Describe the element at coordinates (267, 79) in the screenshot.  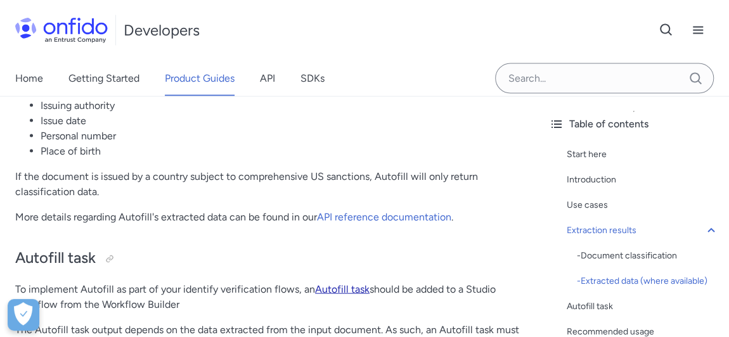
I see `a: API` at that location.